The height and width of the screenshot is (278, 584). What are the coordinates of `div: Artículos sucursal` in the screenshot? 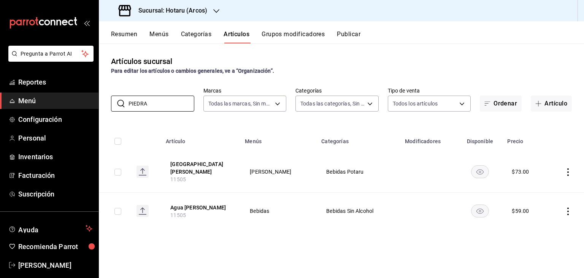 It's located at (141, 61).